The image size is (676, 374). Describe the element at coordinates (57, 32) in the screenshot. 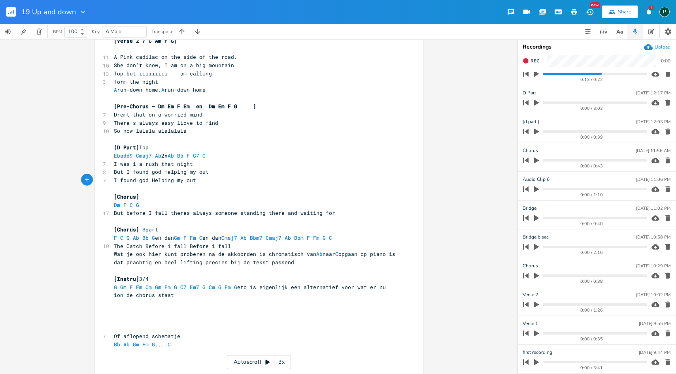

I see `div: BPM` at that location.